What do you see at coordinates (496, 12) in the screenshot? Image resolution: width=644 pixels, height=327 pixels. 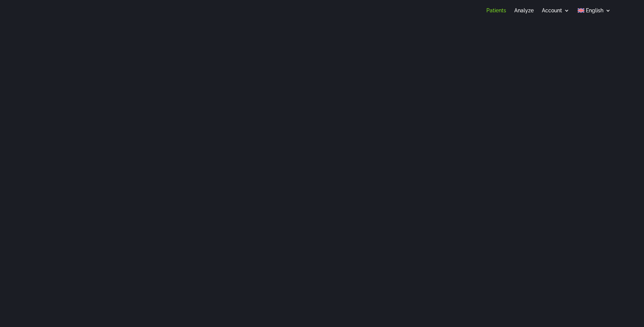 I see `a: Patients` at bounding box center [496, 12].